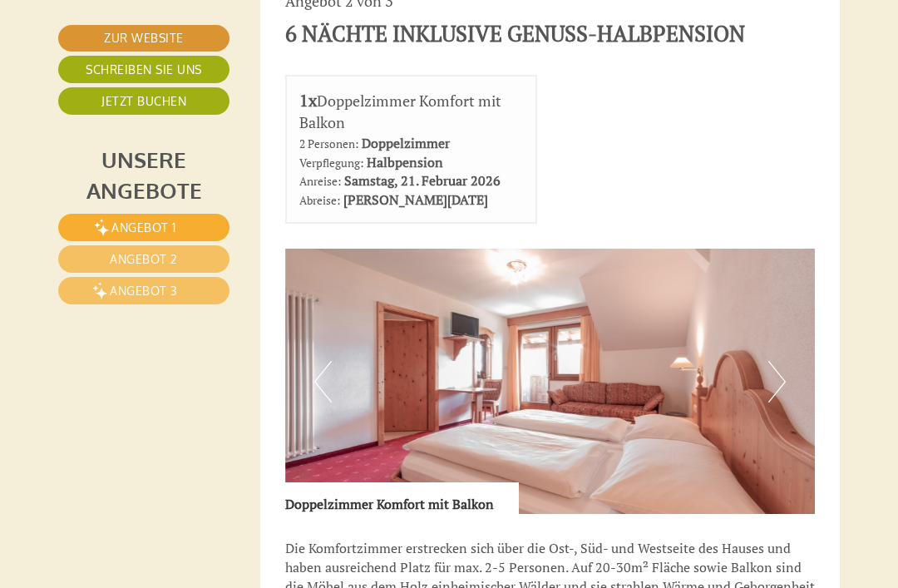 The image size is (898, 588). What do you see at coordinates (149, 87) in the screenshot?
I see `small: 22:49` at bounding box center [149, 87].